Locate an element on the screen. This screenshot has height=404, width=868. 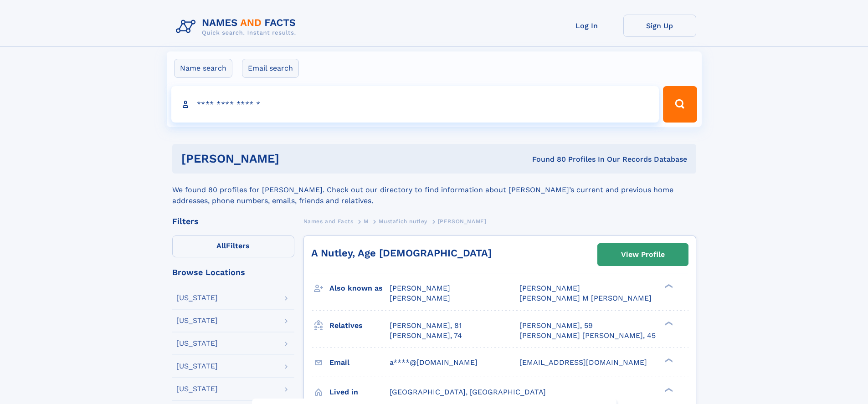
label: Name search is located at coordinates (204, 68).